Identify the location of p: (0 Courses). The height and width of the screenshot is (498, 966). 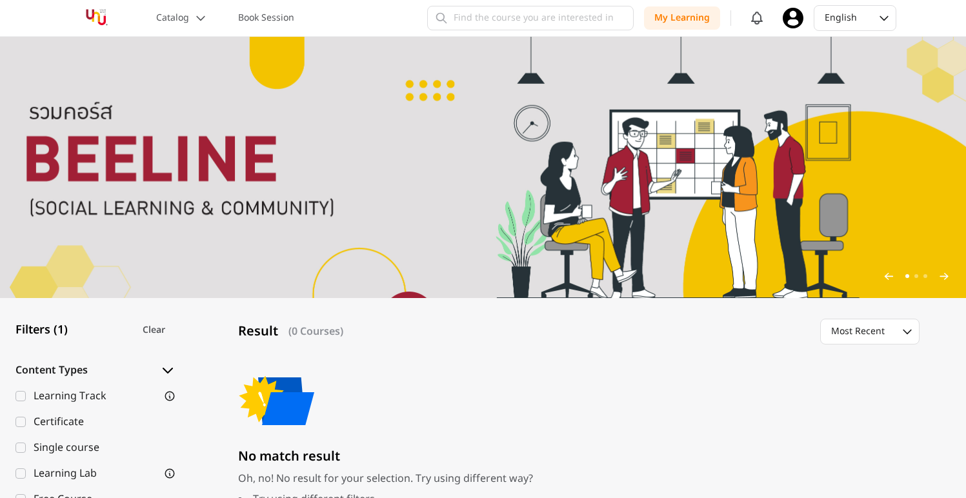
(316, 332).